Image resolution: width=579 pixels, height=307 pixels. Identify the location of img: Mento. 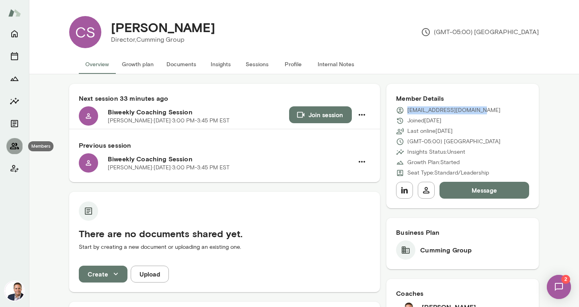
(14, 13).